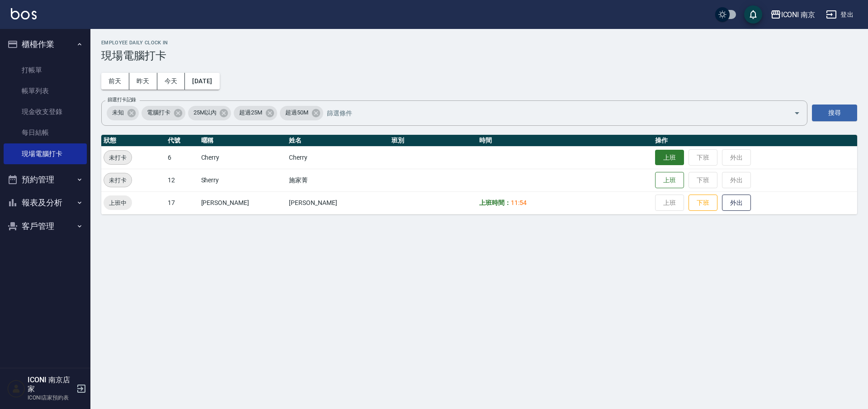  What do you see at coordinates (480, 56) in the screenshot?
I see `h3: 現場電腦打卡` at bounding box center [480, 56].